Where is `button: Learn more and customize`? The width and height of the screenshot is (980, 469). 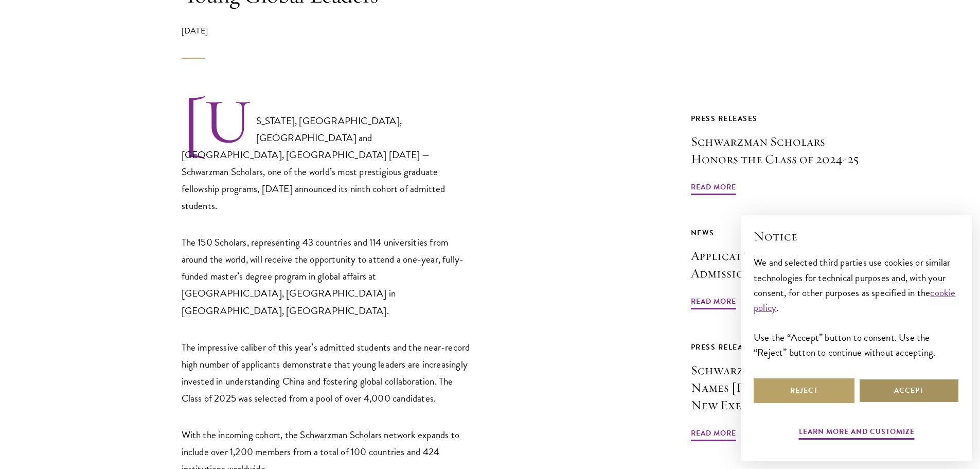
button: Learn more and customize is located at coordinates (857, 433).